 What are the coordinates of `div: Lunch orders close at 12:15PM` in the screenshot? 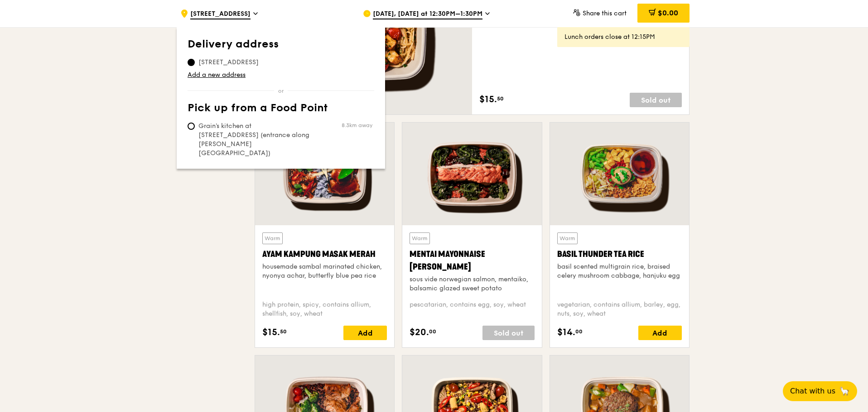 It's located at (623, 37).